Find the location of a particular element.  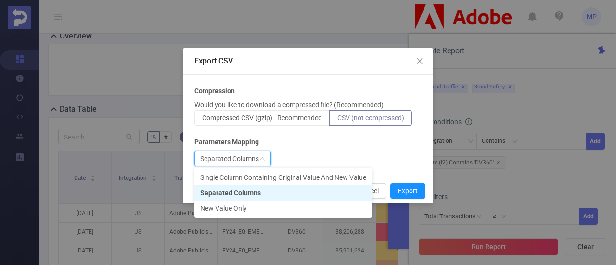

button: Export is located at coordinates (408, 191).